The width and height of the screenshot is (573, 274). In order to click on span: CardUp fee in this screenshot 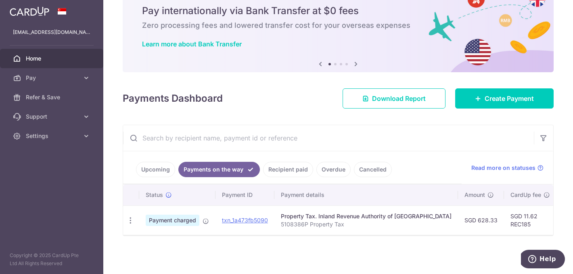, I will do `click(525, 195)`.